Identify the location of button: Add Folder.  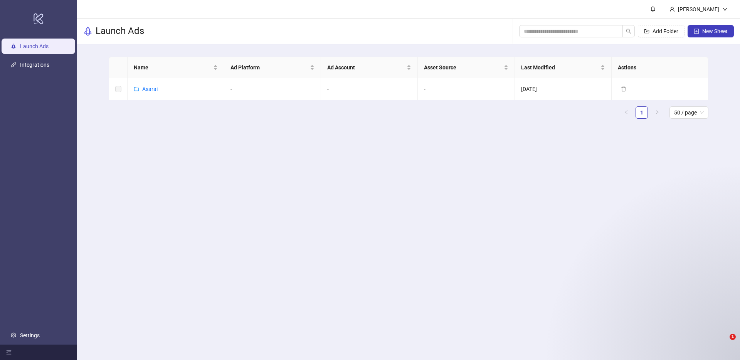
(661, 31).